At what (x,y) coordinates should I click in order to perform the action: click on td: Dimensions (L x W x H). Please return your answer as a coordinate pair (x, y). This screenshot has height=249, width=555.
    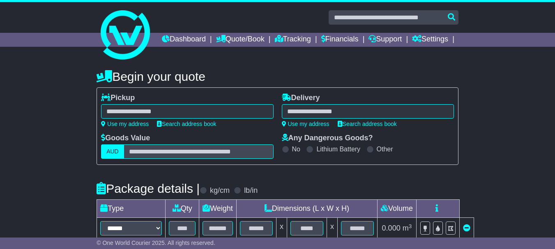
    Looking at the image, I should click on (306, 209).